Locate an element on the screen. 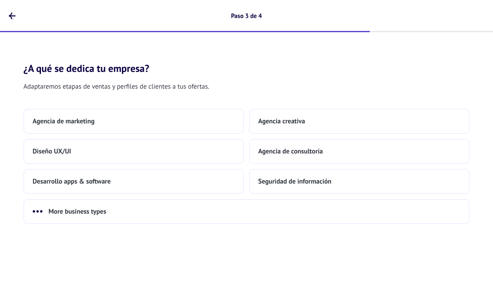  button: Desarrollo apps & software is located at coordinates (134, 182).